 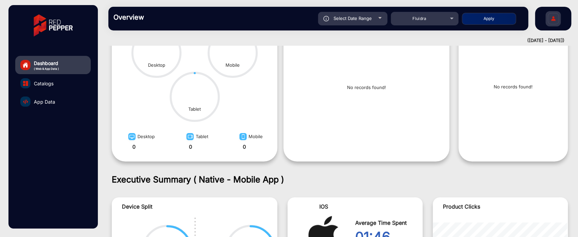 I want to click on span: App Data, so click(x=44, y=102).